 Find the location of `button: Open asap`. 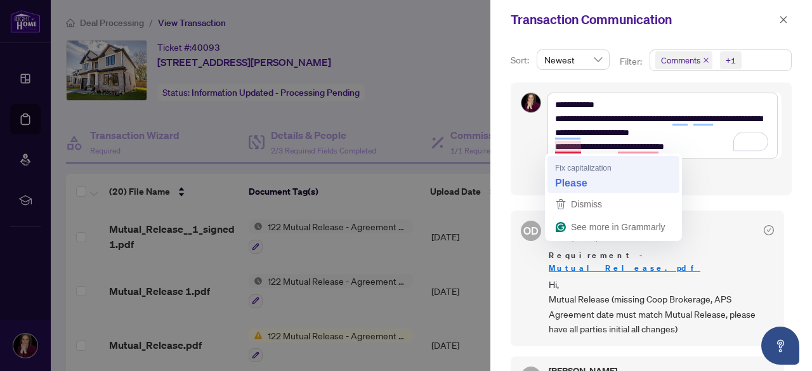

button: Open asap is located at coordinates (781, 346).